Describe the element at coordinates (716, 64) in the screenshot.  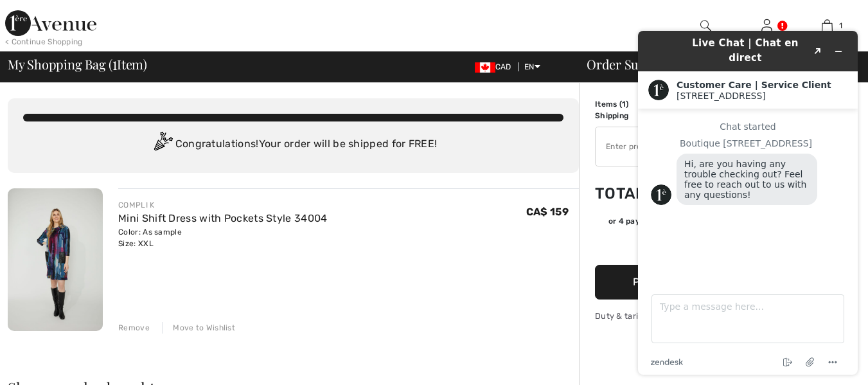
I see `div: Order Summary` at that location.